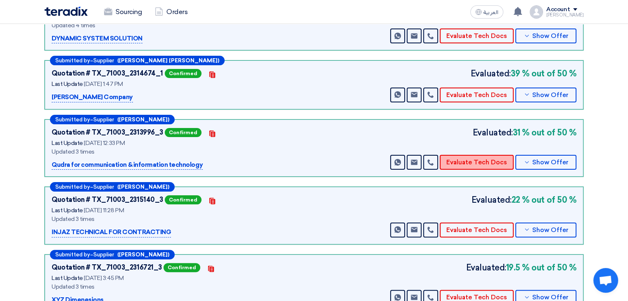 The height and width of the screenshot is (301, 628). Describe the element at coordinates (111, 232) in the screenshot. I see `p: INJAZ TECHNICAL FOR CONTRACTING` at that location.